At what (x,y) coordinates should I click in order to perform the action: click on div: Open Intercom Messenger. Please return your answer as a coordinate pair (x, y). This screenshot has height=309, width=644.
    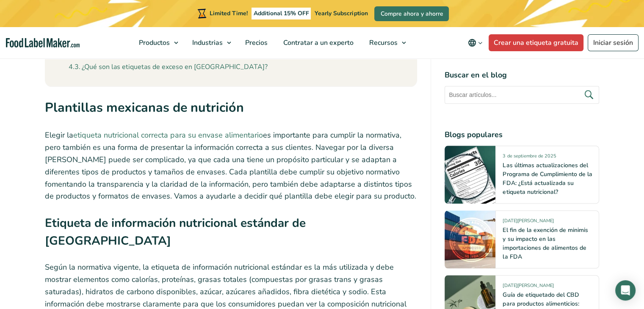
    Looking at the image, I should click on (625, 290).